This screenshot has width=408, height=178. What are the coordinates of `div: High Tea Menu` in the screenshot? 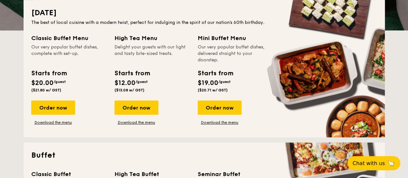 It's located at (152, 38).